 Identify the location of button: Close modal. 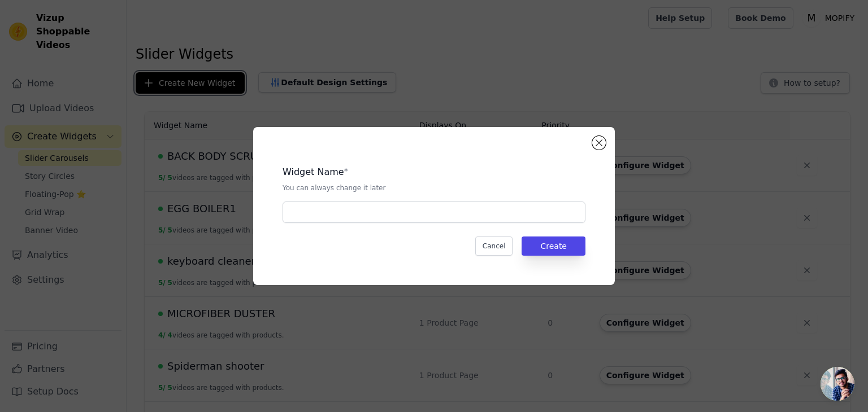
(599, 143).